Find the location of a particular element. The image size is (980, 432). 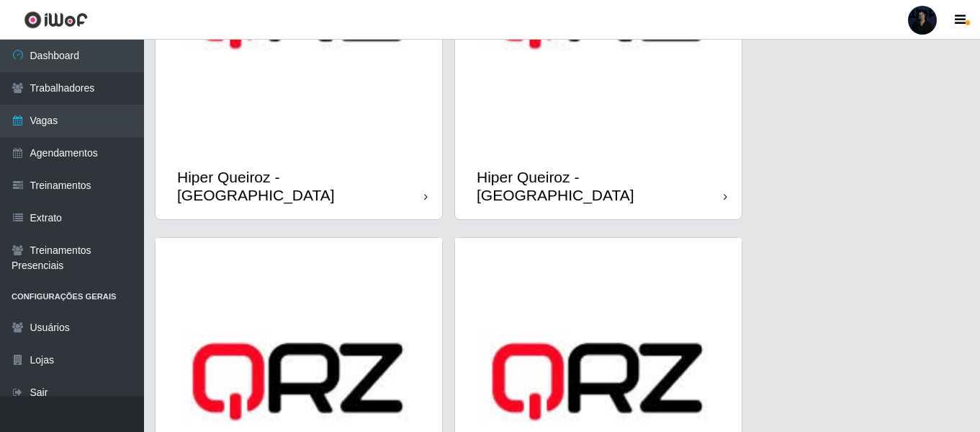

img: CoreUI Logo is located at coordinates (55, 19).